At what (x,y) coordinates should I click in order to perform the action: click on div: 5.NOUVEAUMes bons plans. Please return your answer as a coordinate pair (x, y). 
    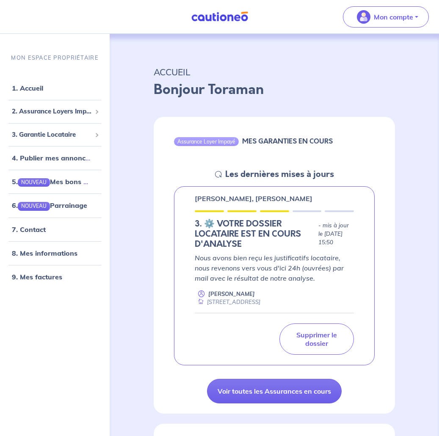
    Looking at the image, I should click on (55, 182).